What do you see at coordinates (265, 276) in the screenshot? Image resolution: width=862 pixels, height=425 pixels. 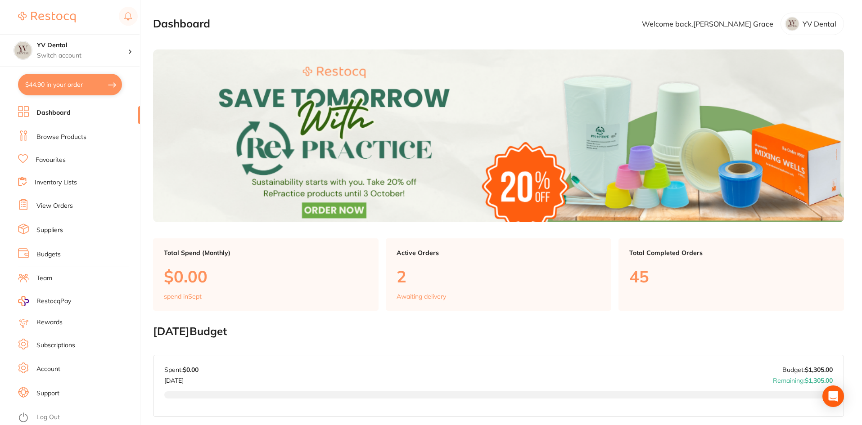 I see `p: $0.00` at bounding box center [265, 276].